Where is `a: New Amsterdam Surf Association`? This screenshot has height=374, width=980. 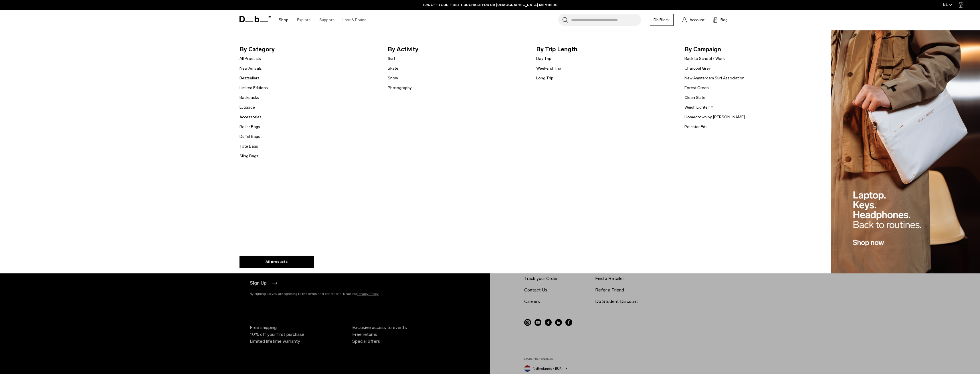
a: New Amsterdam Surf Association is located at coordinates (714, 78).